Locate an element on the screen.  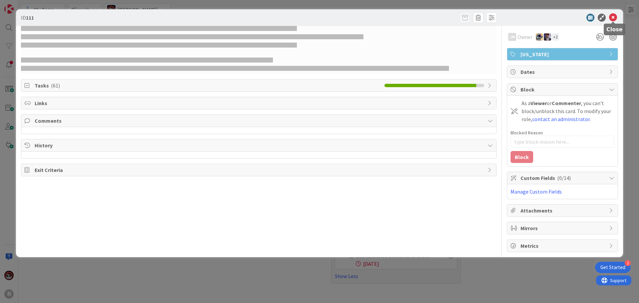
img: TM is located at coordinates (540, 37).